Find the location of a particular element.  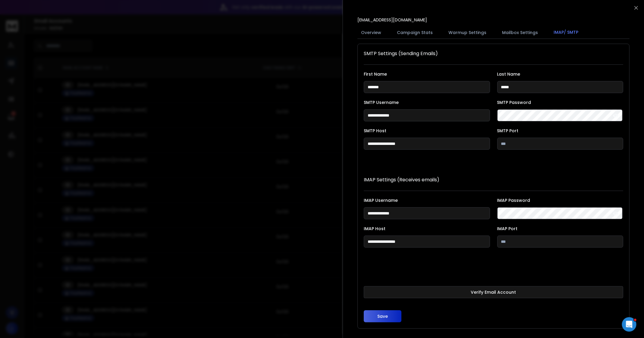

label: SMTP Port is located at coordinates (560, 131).